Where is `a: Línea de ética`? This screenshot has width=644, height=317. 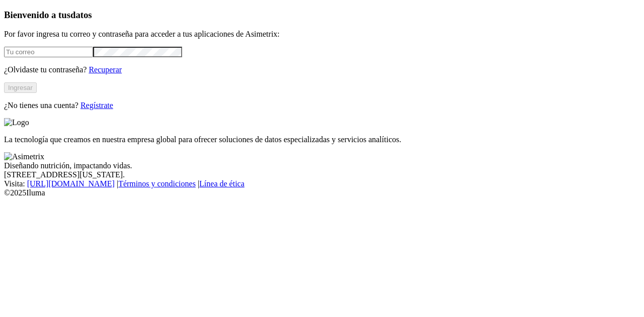
a: Línea de ética is located at coordinates (222, 183).